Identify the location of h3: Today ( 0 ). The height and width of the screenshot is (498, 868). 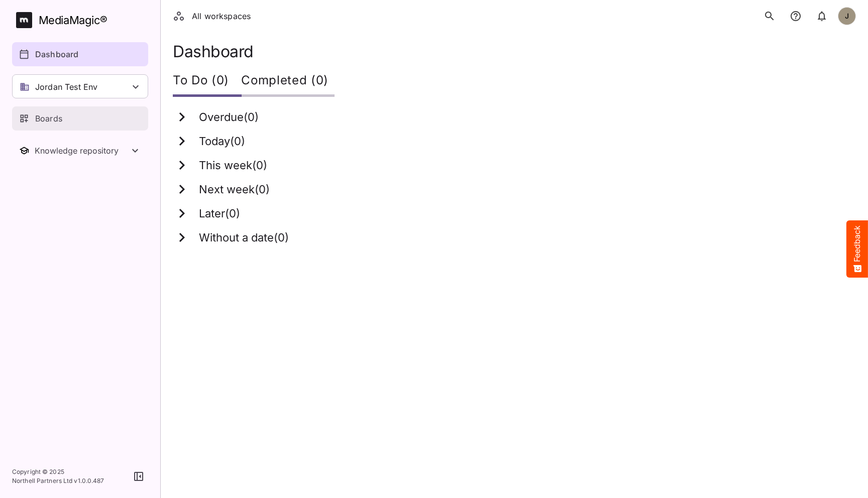
(222, 142).